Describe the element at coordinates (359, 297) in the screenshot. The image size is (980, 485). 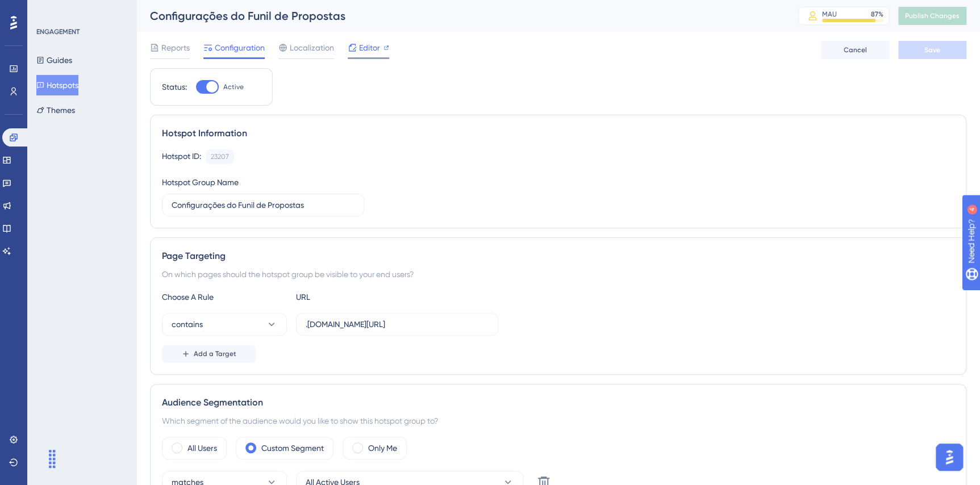
I see `div: URL` at that location.